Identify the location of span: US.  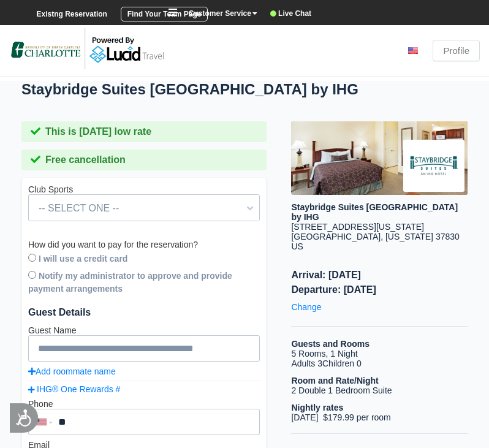
(296, 246).